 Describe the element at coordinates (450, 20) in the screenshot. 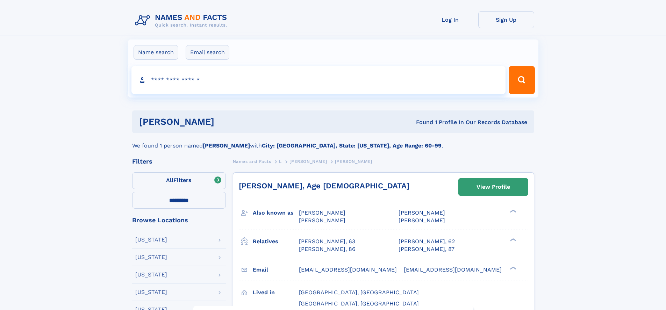

I see `a: Log In` at that location.